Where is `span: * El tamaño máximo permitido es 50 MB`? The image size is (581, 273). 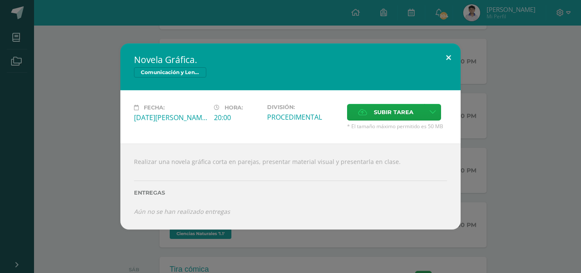 span: * El tamaño máximo permitido es 50 MB is located at coordinates (397, 126).